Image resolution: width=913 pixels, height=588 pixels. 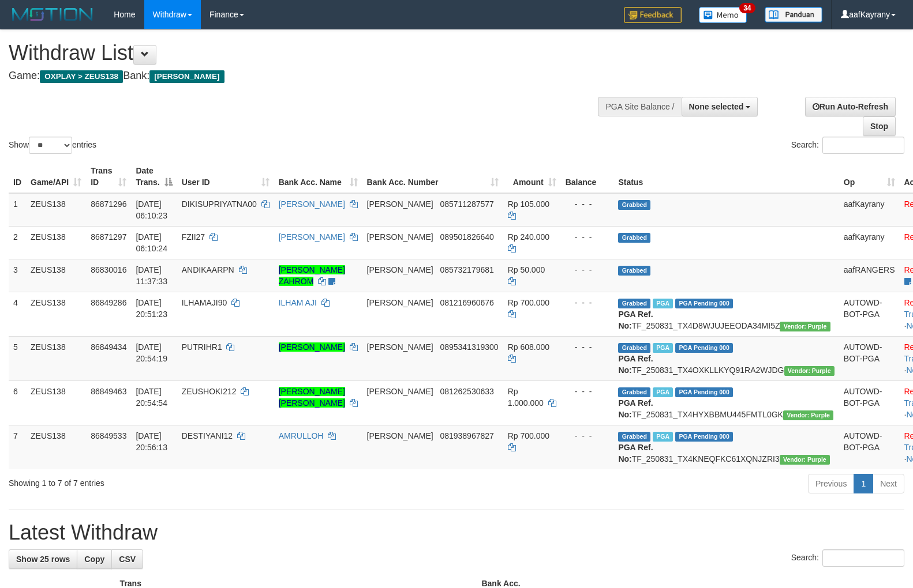 I want to click on span: Copy 081262530633 to clipboard, so click(x=466, y=391).